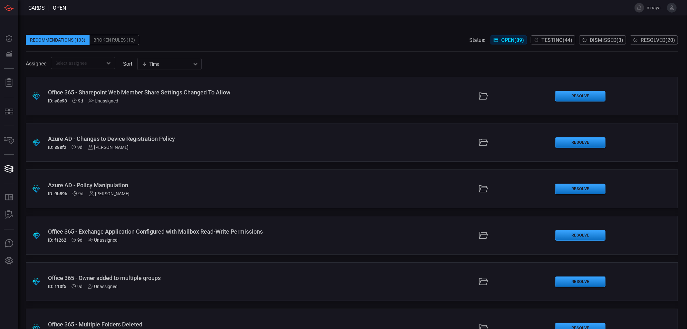 This screenshot has height=329, width=687. I want to click on h5: ID: 888f2, so click(57, 147).